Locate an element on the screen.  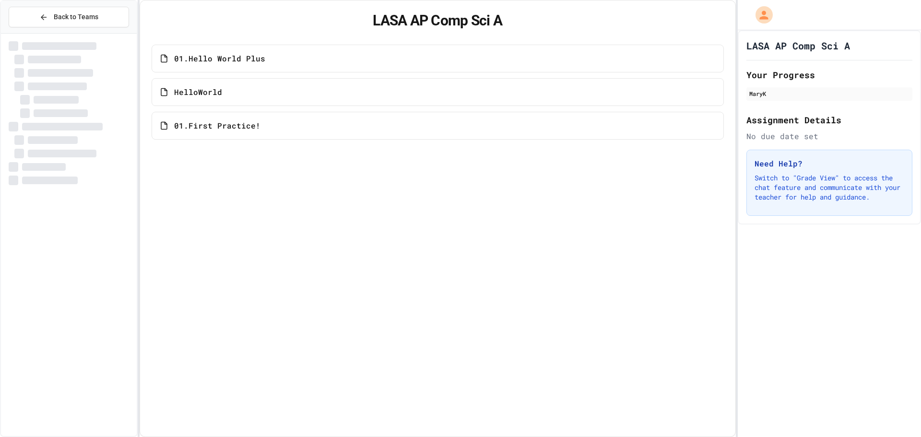
h2: Assignment Details is located at coordinates (829, 120).